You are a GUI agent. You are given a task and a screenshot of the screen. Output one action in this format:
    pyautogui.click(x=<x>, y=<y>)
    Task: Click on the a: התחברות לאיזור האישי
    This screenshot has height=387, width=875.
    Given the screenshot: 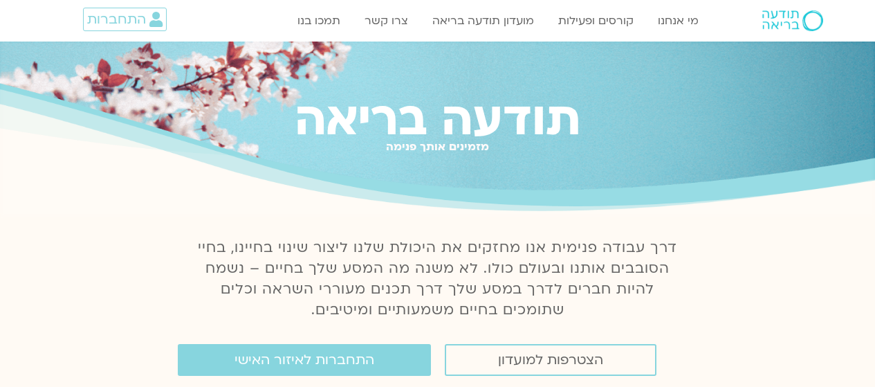 What is the action you would take?
    pyautogui.click(x=304, y=360)
    